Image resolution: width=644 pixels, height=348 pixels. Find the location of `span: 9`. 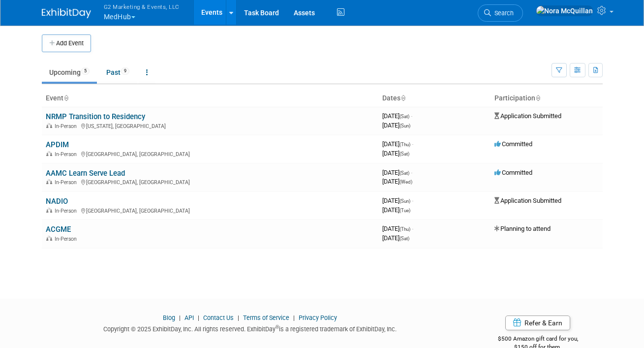

span: 9 is located at coordinates (125, 71).